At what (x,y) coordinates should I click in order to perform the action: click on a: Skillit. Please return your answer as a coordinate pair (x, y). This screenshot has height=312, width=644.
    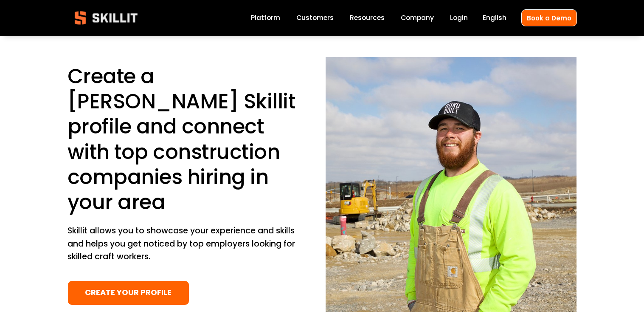
    Looking at the image, I should click on (106, 18).